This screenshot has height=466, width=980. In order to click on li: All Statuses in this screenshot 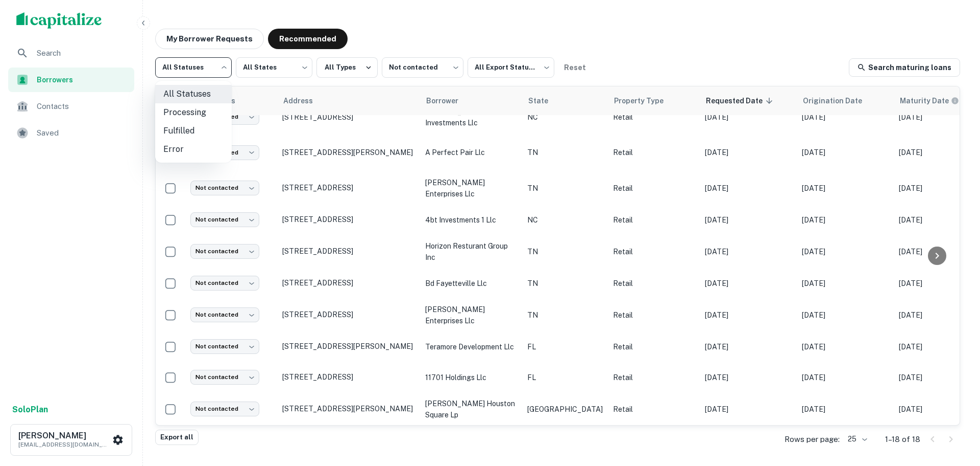, I will do `click(193, 94)`.